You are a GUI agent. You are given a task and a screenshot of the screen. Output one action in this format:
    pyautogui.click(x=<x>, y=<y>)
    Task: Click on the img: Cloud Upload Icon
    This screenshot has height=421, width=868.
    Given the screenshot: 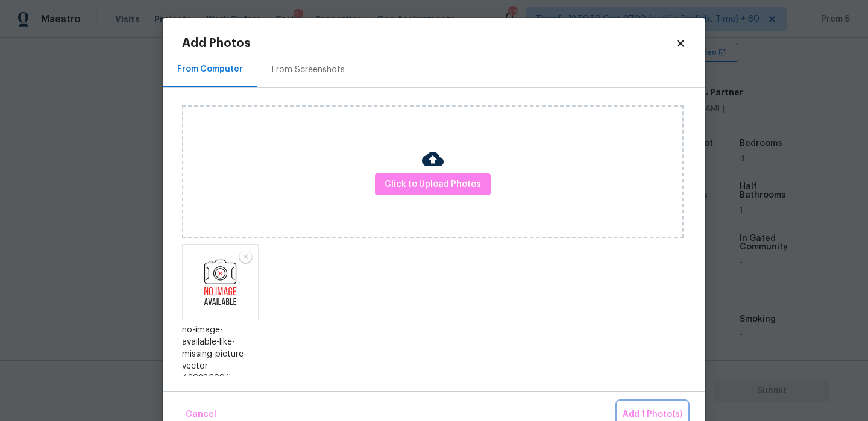 What is the action you would take?
    pyautogui.click(x=433, y=159)
    